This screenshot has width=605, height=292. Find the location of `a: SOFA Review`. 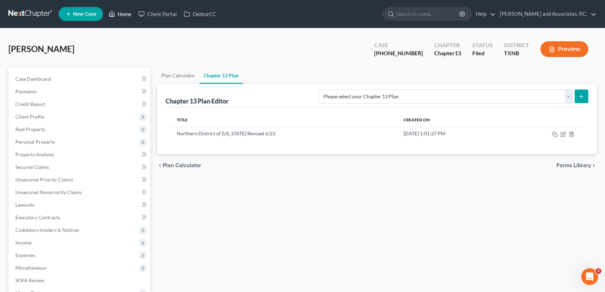

a: SOFA Review is located at coordinates (80, 280).